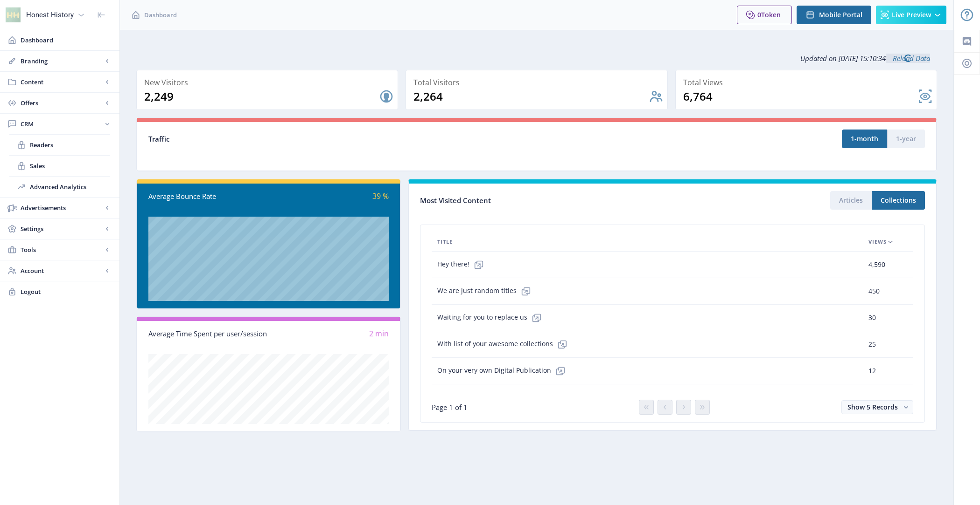  What do you see at coordinates (445, 242) in the screenshot?
I see `span: Title` at bounding box center [445, 242].